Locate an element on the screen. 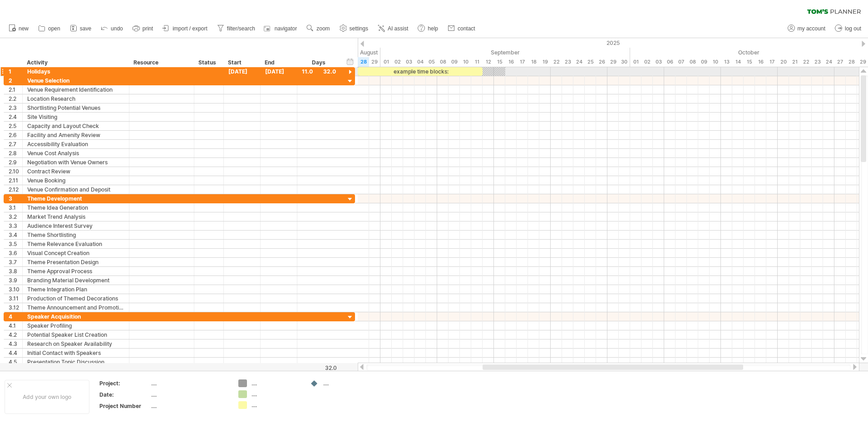  div: Contract Review is located at coordinates (76, 171).